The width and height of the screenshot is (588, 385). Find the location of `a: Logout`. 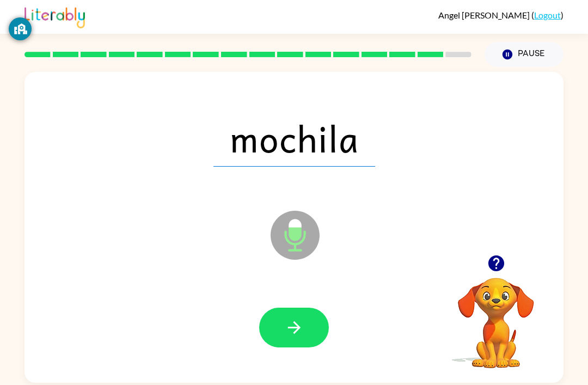

a: Logout is located at coordinates (547, 15).